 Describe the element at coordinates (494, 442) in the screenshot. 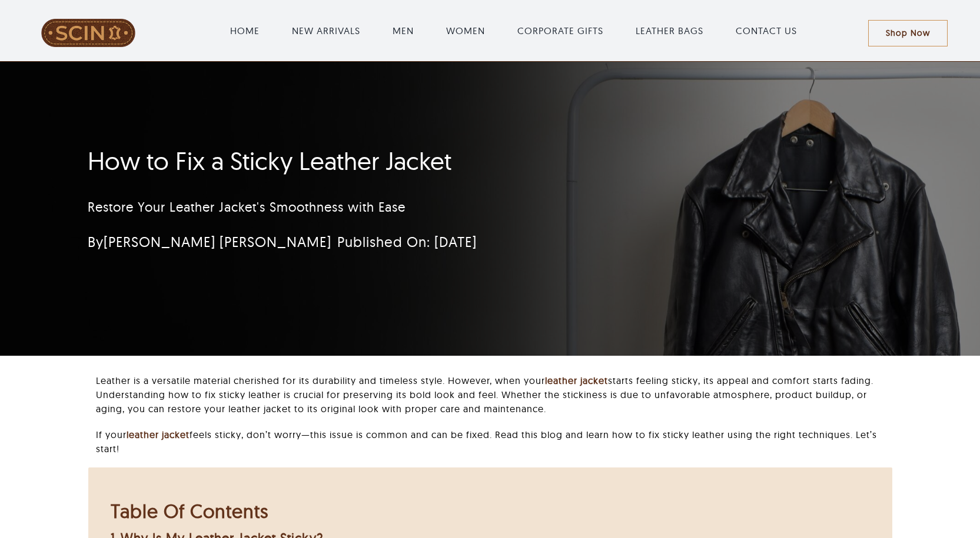

I see `p: If your feels sticky, don’t worry—this issue is common and can be fixed. Read this blog and learn...` at that location.